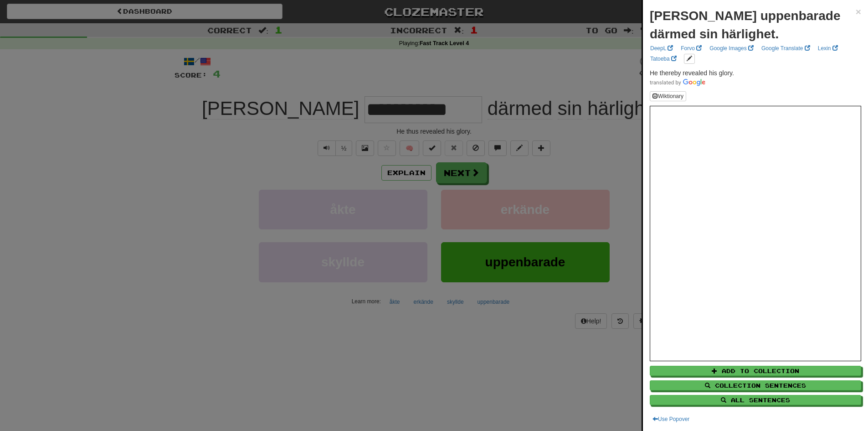  Describe the element at coordinates (731, 48) in the screenshot. I see `a: Google Images` at that location.